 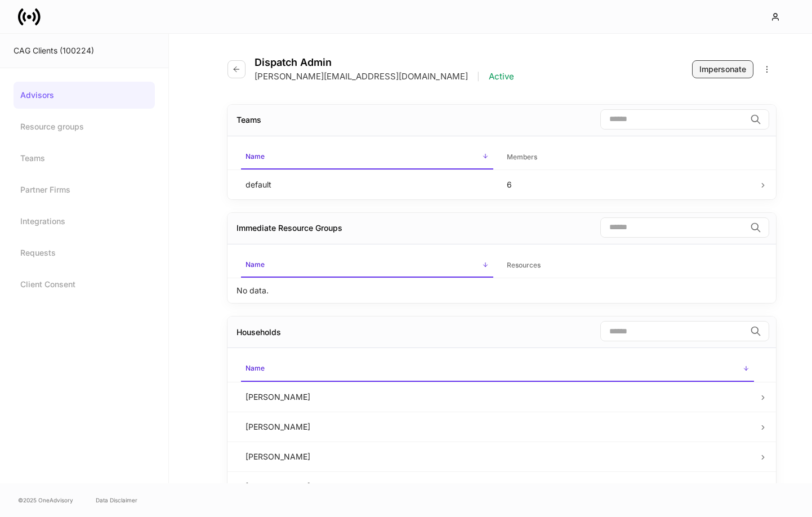 I want to click on a: Teams, so click(x=84, y=158).